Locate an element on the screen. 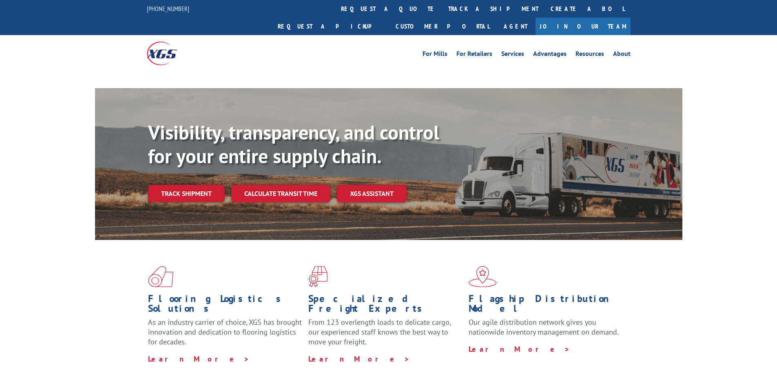 The width and height of the screenshot is (777, 375). a: XGS ASSISTANT is located at coordinates (372, 193).